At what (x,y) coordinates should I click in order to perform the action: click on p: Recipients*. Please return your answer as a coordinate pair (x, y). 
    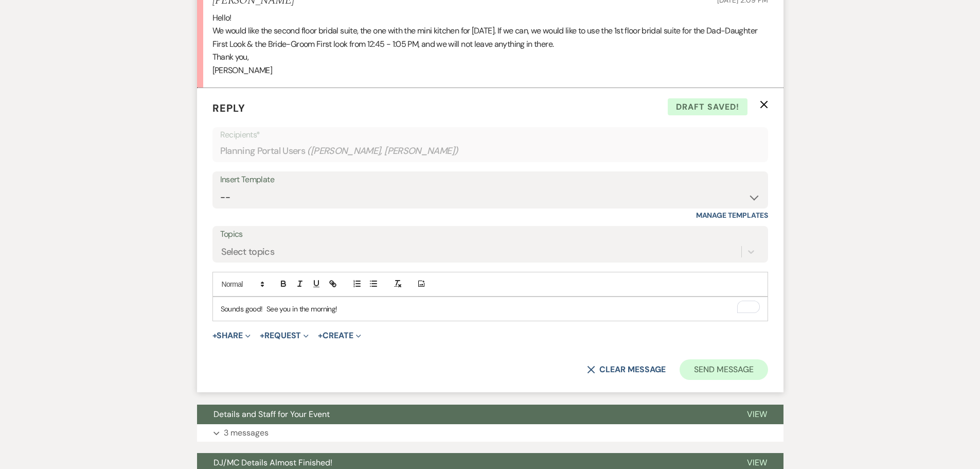
    Looking at the image, I should click on (490, 135).